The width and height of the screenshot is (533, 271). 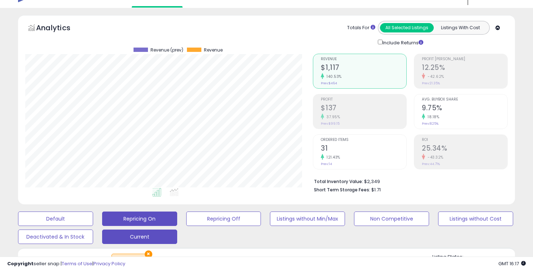 I want to click on div: seller snap | |, so click(x=66, y=264).